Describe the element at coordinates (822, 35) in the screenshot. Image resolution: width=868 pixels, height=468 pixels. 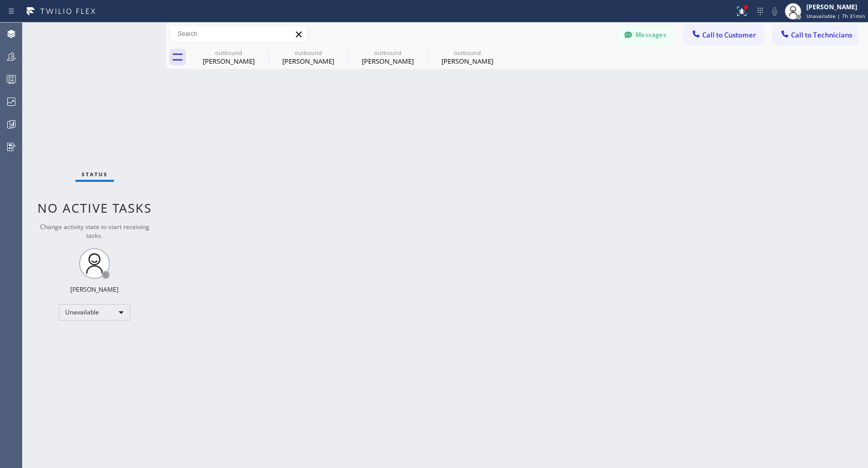
I see `span: Call to Technicians` at that location.